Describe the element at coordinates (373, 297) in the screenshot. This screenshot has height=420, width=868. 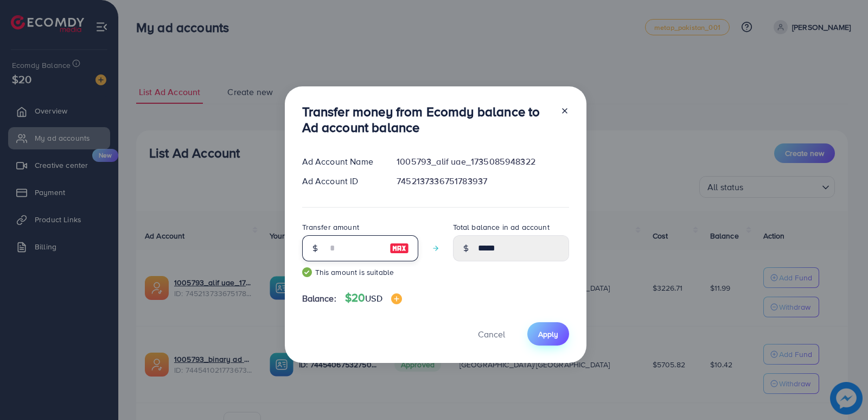
I see `h4: $20` at that location.